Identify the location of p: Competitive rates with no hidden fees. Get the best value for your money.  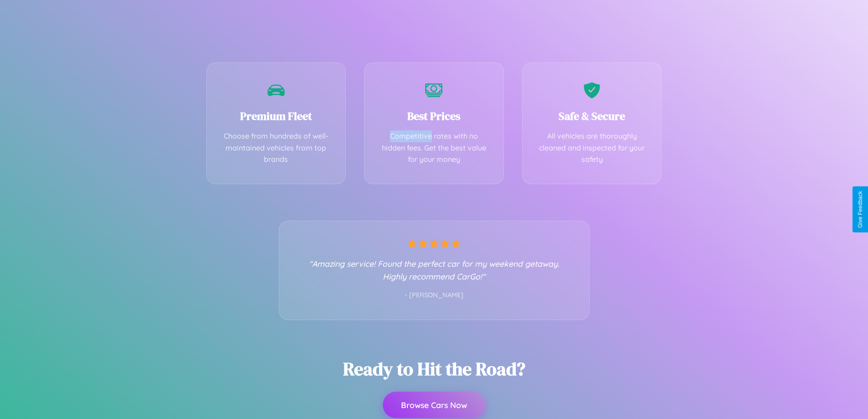
(434, 148).